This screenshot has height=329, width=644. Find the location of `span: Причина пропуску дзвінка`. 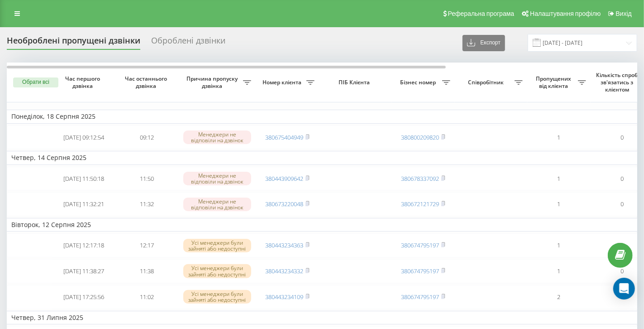

span: Причина пропуску дзвінка is located at coordinates (213, 82).